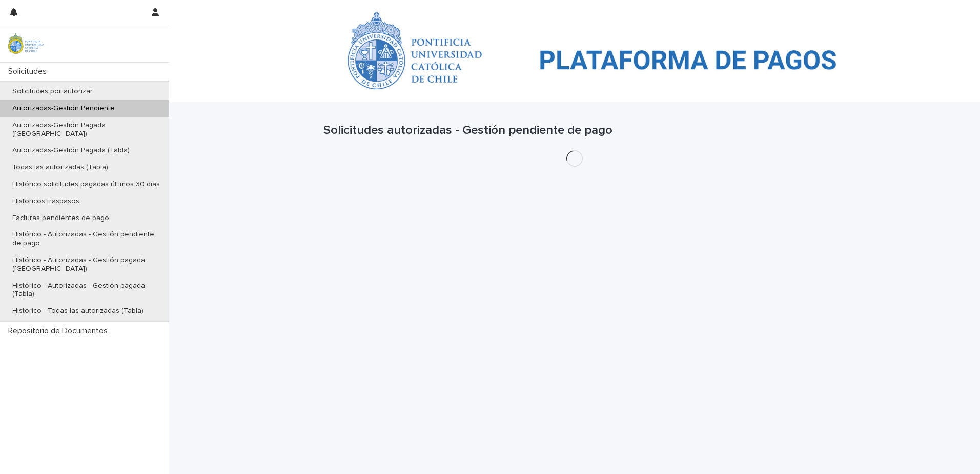 Image resolution: width=980 pixels, height=474 pixels. Describe the element at coordinates (45, 201) in the screenshot. I see `p: Historicos traspasos` at that location.